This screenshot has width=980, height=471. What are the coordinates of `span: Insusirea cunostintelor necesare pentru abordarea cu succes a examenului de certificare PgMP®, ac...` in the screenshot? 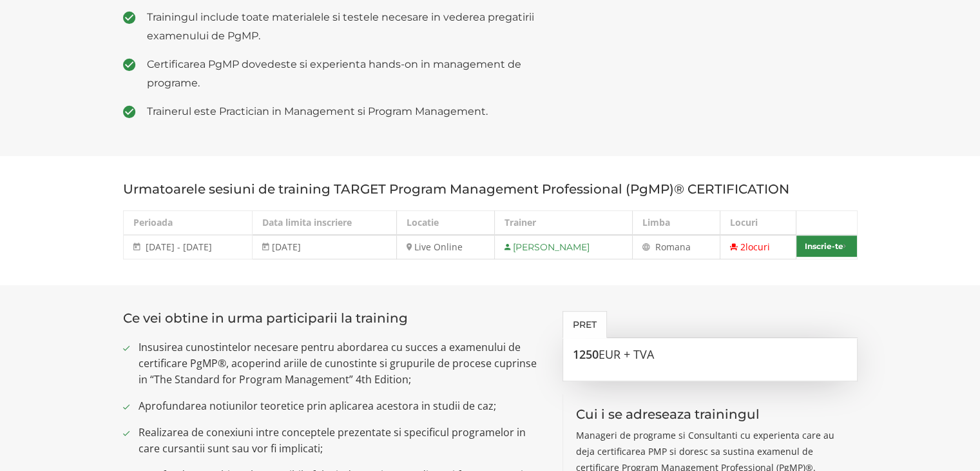 It's located at (341, 363).